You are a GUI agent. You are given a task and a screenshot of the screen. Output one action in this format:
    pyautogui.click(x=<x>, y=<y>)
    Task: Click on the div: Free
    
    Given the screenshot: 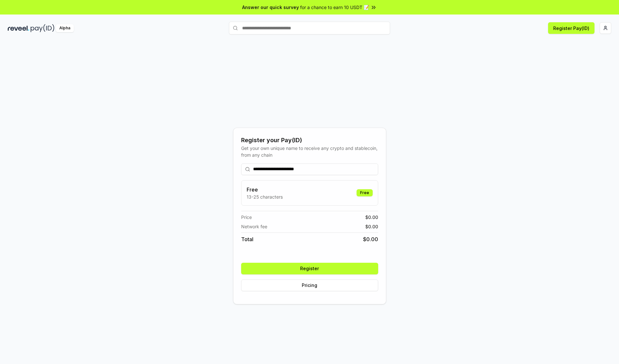 What is the action you would take?
    pyautogui.click(x=365, y=193)
    